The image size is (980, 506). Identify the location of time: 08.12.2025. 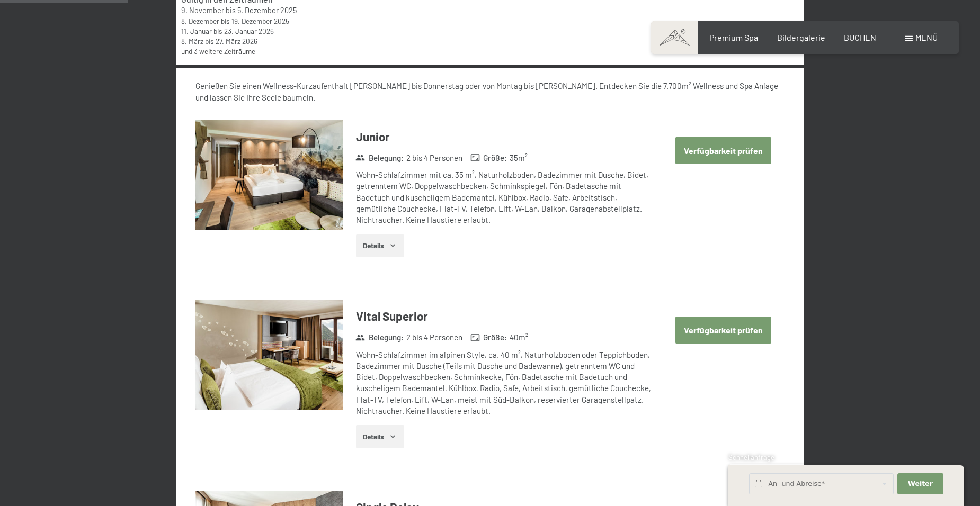
(200, 21).